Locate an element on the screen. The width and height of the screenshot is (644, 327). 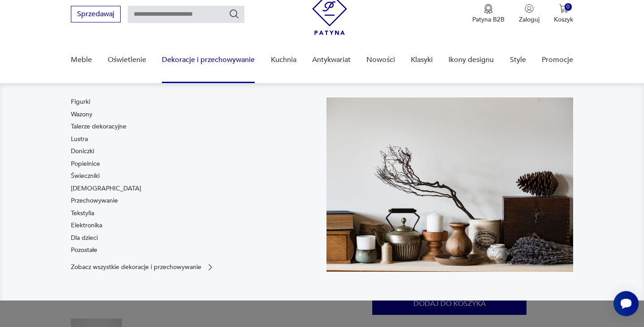
img: cfa44e985ea346226f89ee8969f25989.jpg is located at coordinates (449, 184).